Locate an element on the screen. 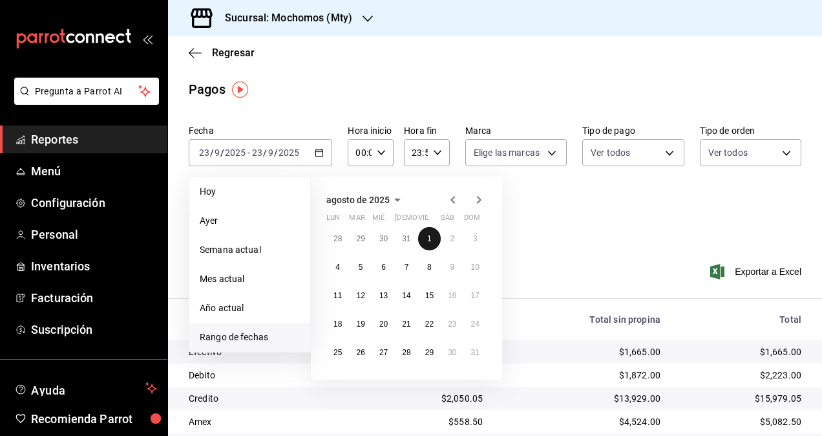 This screenshot has height=436, width=822. span: Pregunta a Parrot AI is located at coordinates (87, 91).